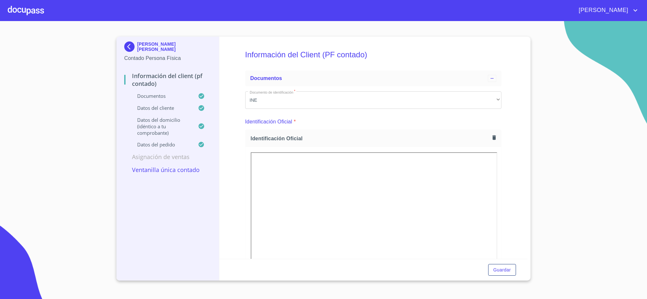  What do you see at coordinates (168, 80) in the screenshot?
I see `p: Información del Client (PF contado)` at bounding box center [168, 80].